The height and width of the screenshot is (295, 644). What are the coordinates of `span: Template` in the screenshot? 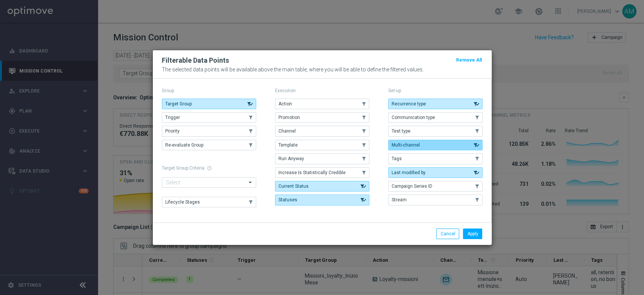 It's located at (288, 145).